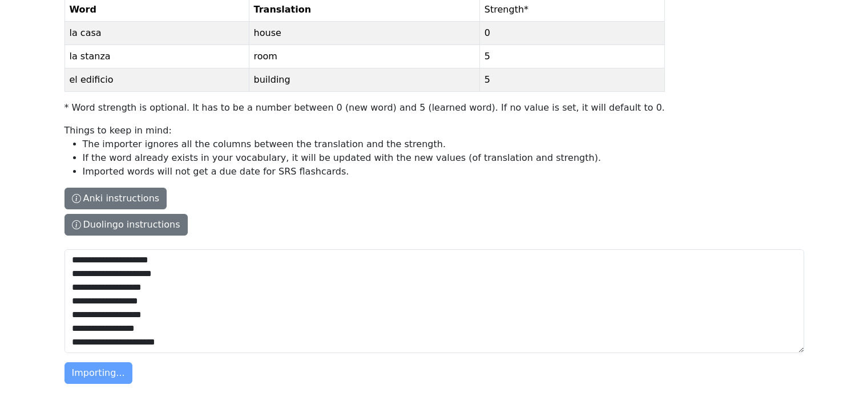 The height and width of the screenshot is (401, 868). I want to click on td: 0, so click(572, 33).